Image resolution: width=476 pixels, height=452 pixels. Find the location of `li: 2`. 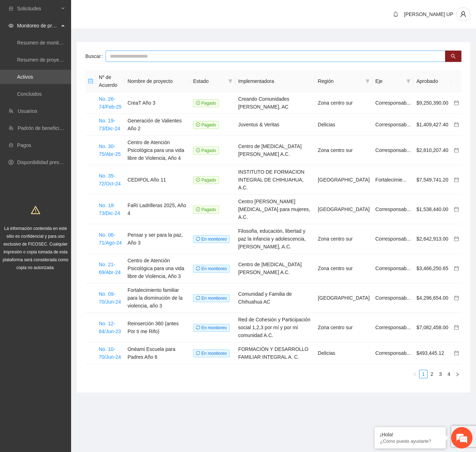

li: 2 is located at coordinates (433, 375).